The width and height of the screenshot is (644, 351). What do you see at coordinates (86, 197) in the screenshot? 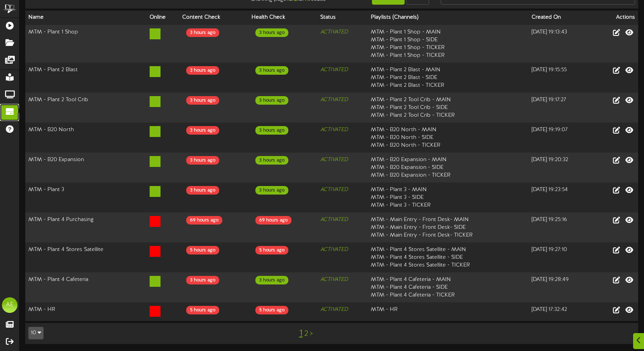
I see `td: MTM - Plant 3` at bounding box center [86, 197].